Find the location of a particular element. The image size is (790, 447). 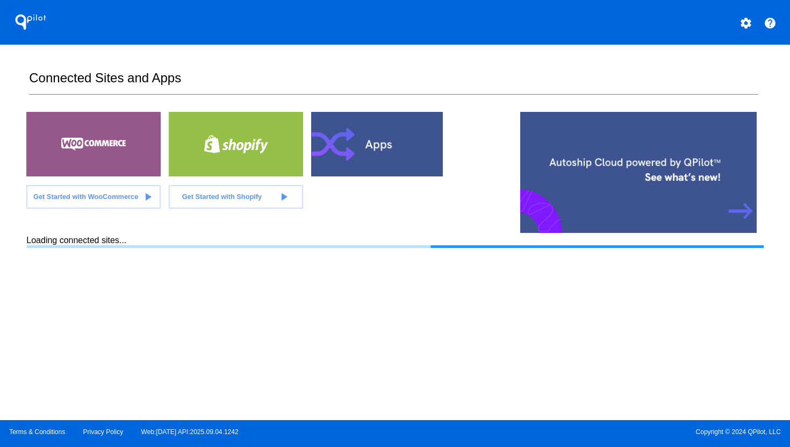

span: Get Started with WooCommerce is located at coordinates (85, 196).